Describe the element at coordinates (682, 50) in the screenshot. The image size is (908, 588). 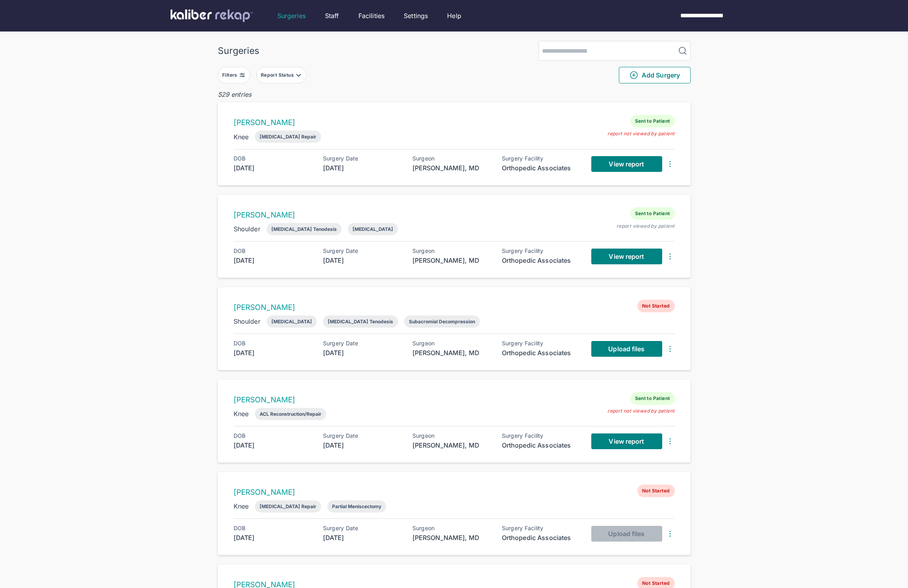
I see `img: MagnifyingGlass.1dc66aab.svg` at that location.